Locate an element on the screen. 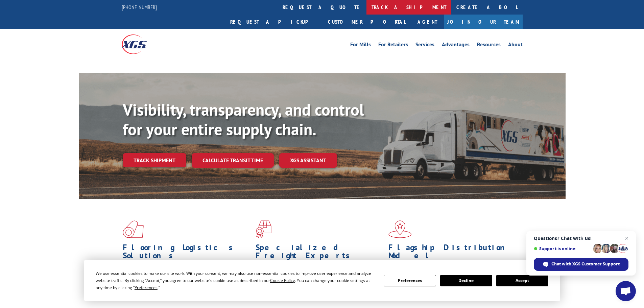  button: Preferences is located at coordinates (410, 281).